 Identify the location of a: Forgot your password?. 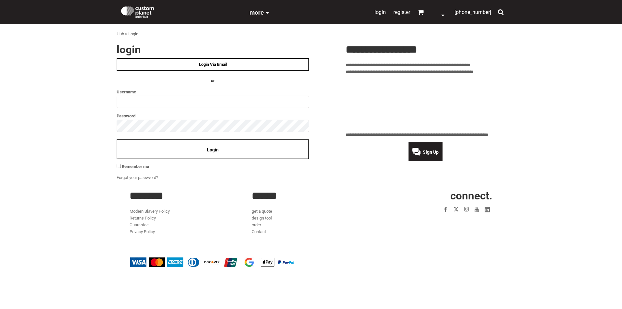
(137, 177).